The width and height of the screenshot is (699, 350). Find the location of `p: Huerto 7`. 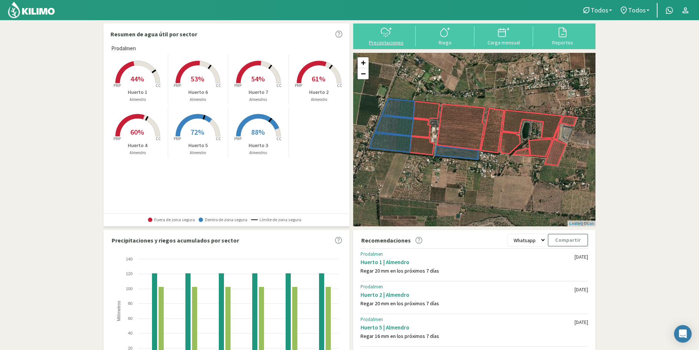

p: Huerto 7 is located at coordinates (258, 92).